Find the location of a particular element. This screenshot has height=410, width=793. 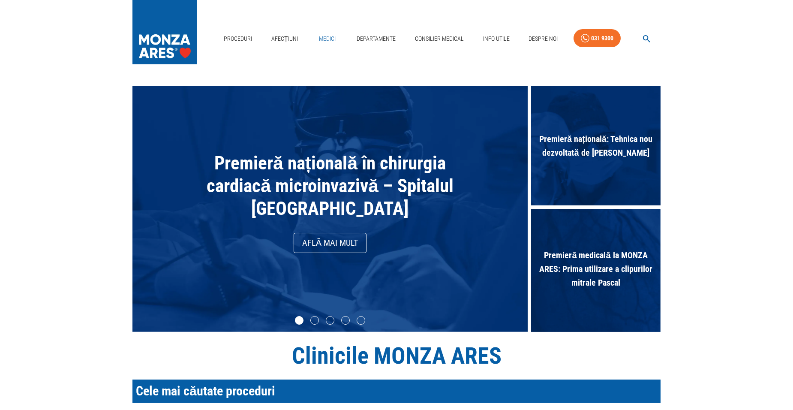

li: slide item 4 is located at coordinates (346, 320).